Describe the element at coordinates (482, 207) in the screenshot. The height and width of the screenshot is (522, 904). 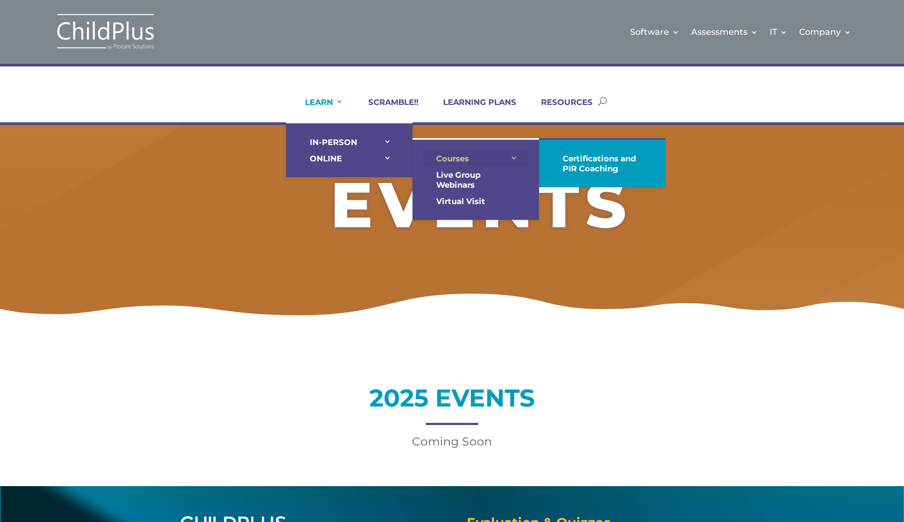
I see `h2: EVENTS` at that location.